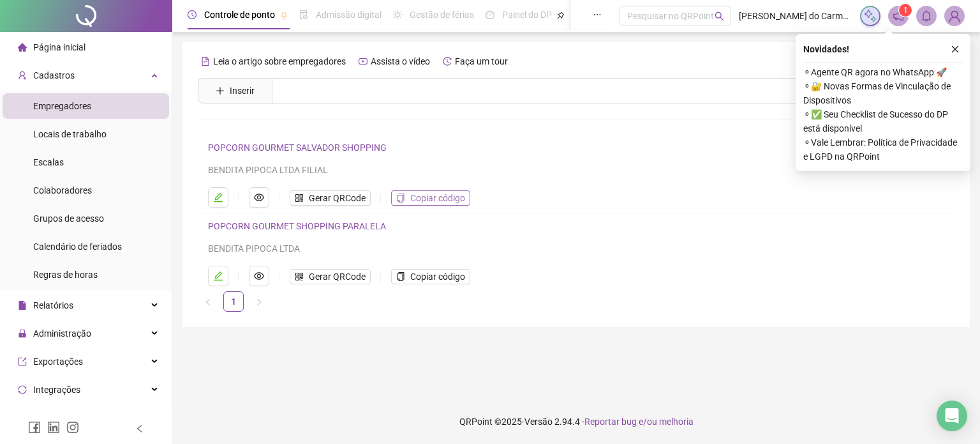  Describe the element at coordinates (956, 49) in the screenshot. I see `span: close` at that location.